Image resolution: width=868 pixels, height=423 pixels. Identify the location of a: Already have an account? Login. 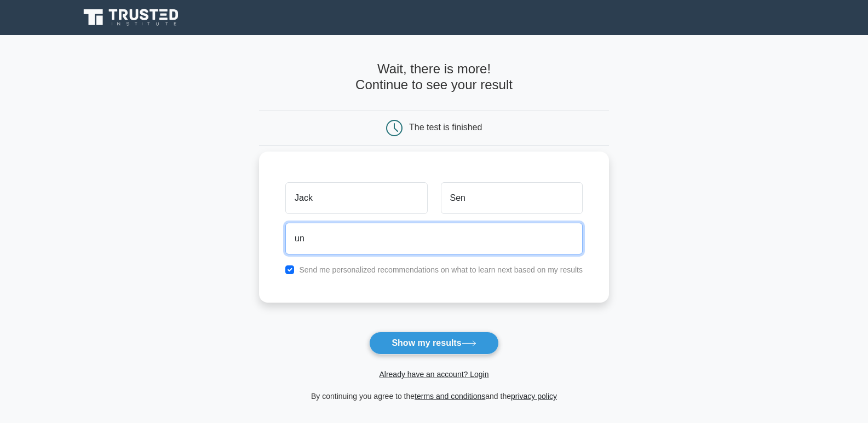
(434, 374).